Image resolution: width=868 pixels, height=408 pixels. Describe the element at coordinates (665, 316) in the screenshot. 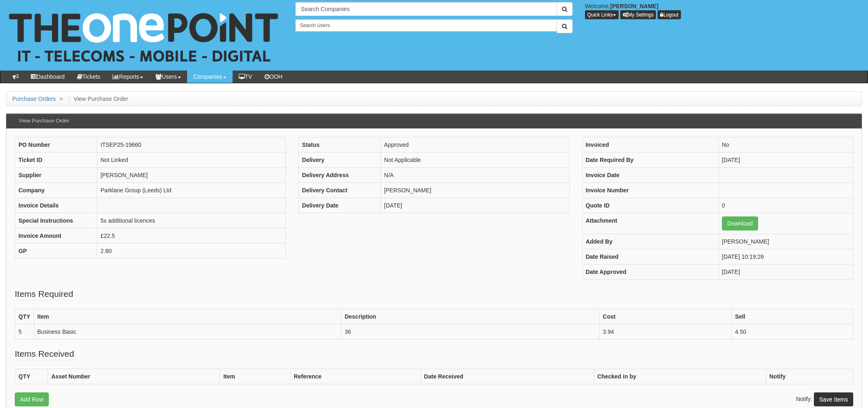

I see `th: Cost` at that location.